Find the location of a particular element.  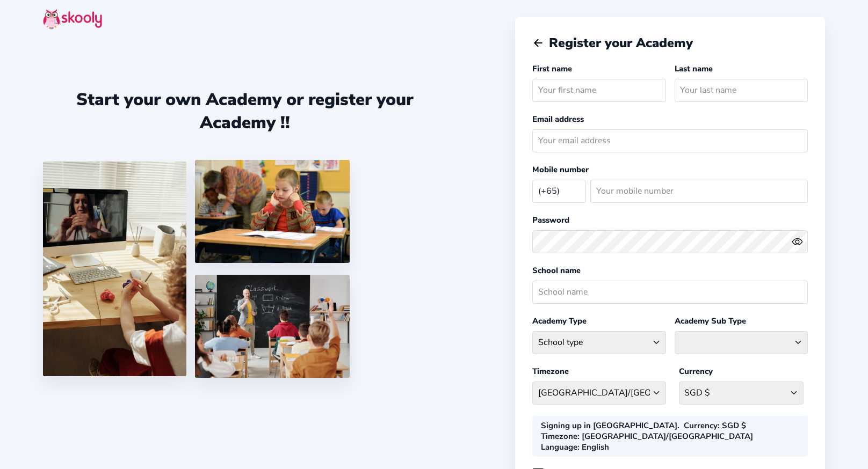

button: arrow back outline is located at coordinates (538, 43).